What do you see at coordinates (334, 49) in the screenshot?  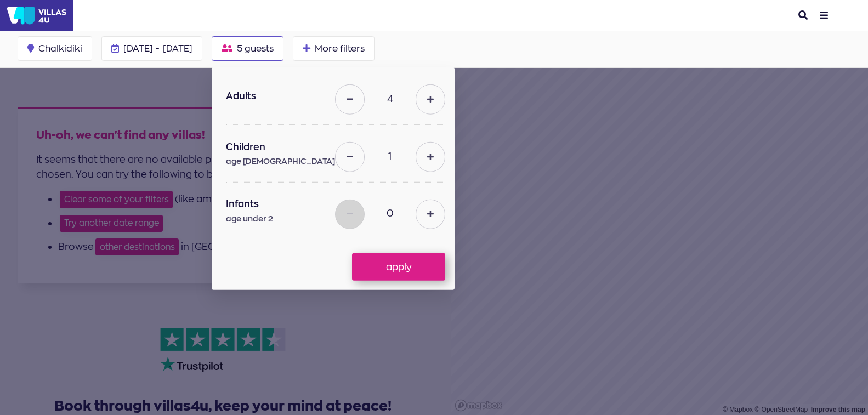 I see `button: More filters` at bounding box center [334, 49].